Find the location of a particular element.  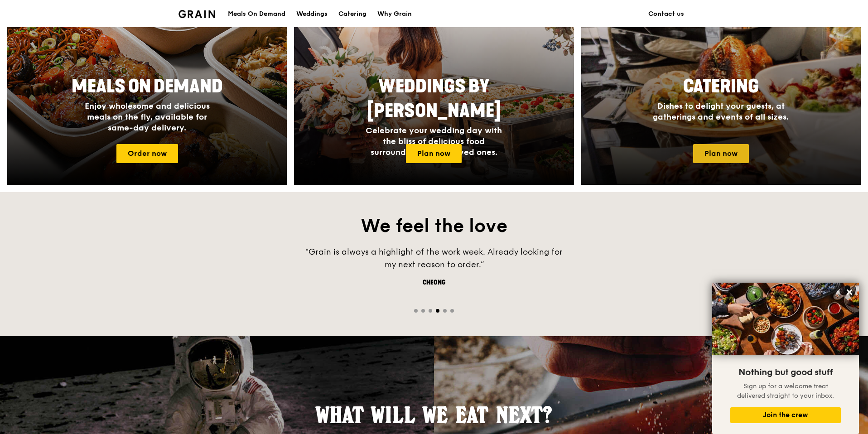

div: Cheong is located at coordinates (434, 282).